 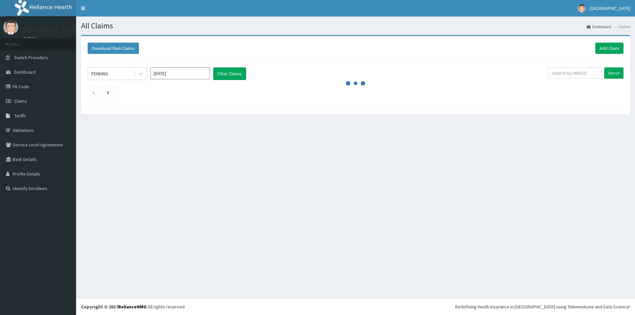 What do you see at coordinates (99, 74) in the screenshot?
I see `div: PENDING` at bounding box center [99, 74].